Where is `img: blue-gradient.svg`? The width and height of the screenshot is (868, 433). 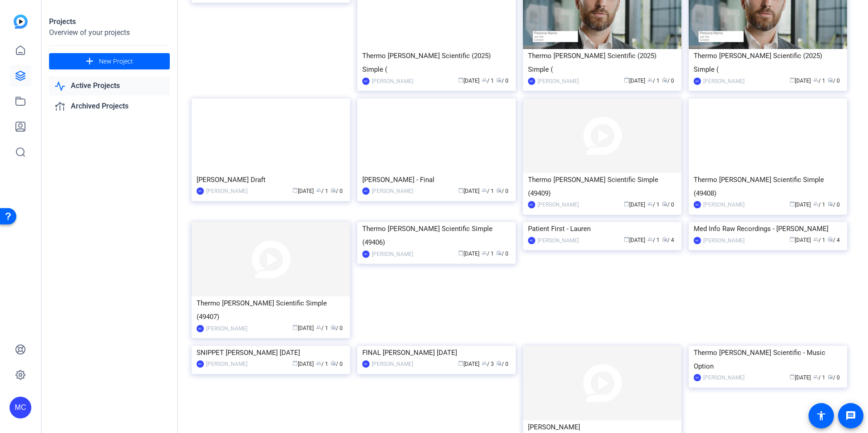
img: blue-gradient.svg is located at coordinates (20, 22).